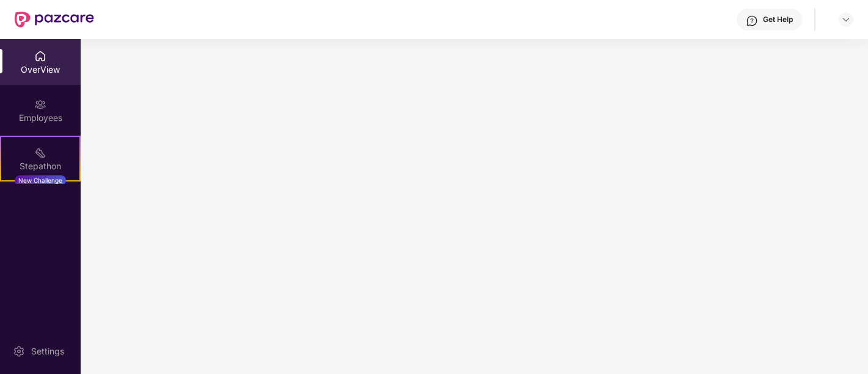 Image resolution: width=868 pixels, height=374 pixels. Describe the element at coordinates (48, 351) in the screenshot. I see `div: Settings` at that location.